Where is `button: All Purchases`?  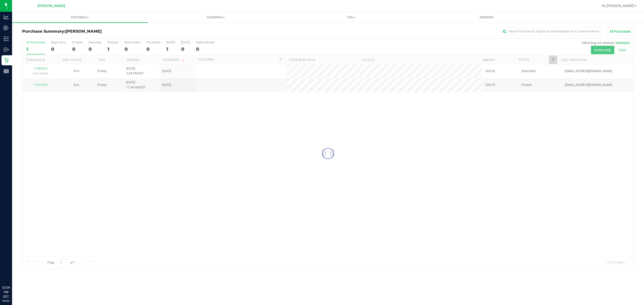
button: All Purchases is located at coordinates (620, 31).